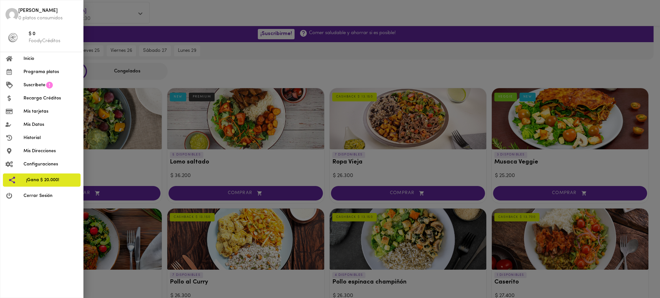 This screenshot has height=298, width=660. I want to click on span: Cerrar Sesión, so click(51, 196).